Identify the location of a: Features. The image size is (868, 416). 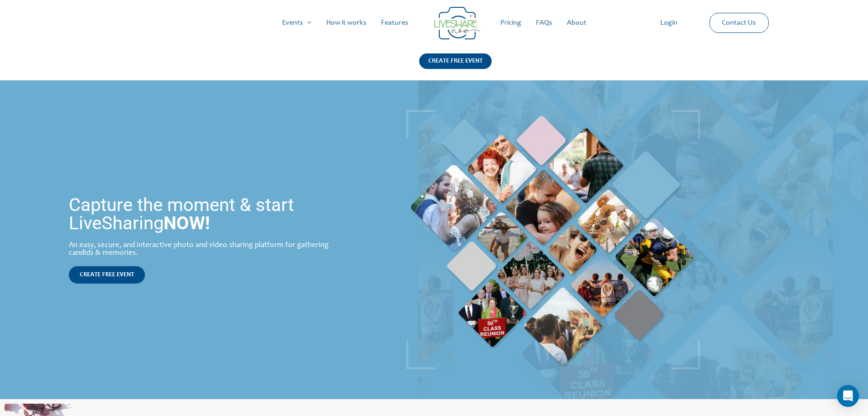
(394, 23).